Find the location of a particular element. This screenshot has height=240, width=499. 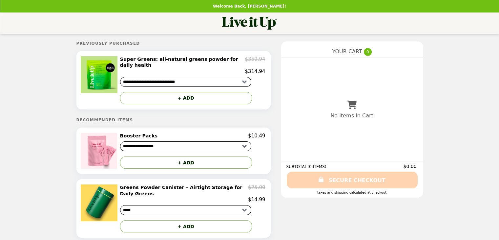

span: ( 0 ITEMS ) is located at coordinates (317, 166).